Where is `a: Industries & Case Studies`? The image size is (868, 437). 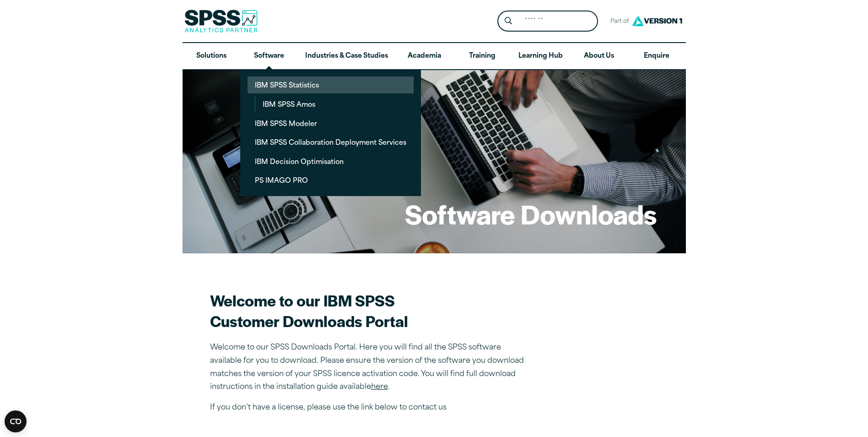
a: Industries & Case Studies is located at coordinates (346, 56).